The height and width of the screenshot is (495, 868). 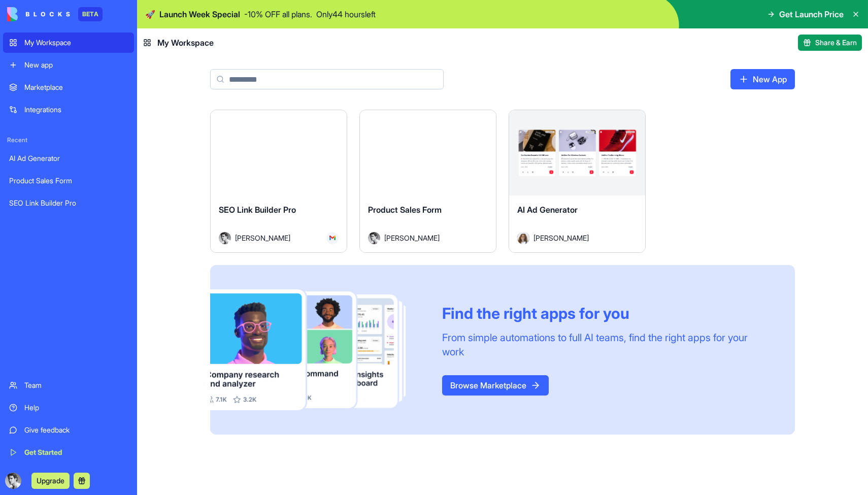 I want to click on img: ACg8ocKT_6FDQWOwkBrimU9-k1H66kYNBt9q5NNtBsU-d4o92lCLqRQo=s96-c, so click(x=13, y=481).